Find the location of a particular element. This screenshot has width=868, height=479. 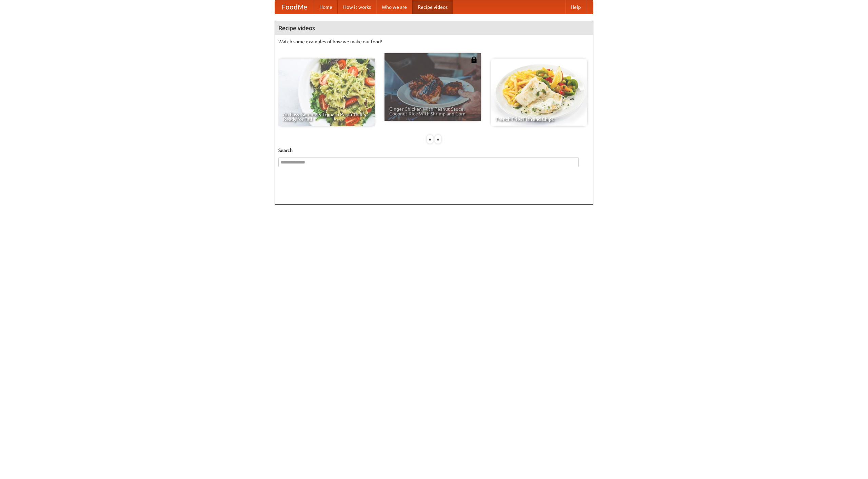

span: French Fries Fish and Chips is located at coordinates (539, 119).